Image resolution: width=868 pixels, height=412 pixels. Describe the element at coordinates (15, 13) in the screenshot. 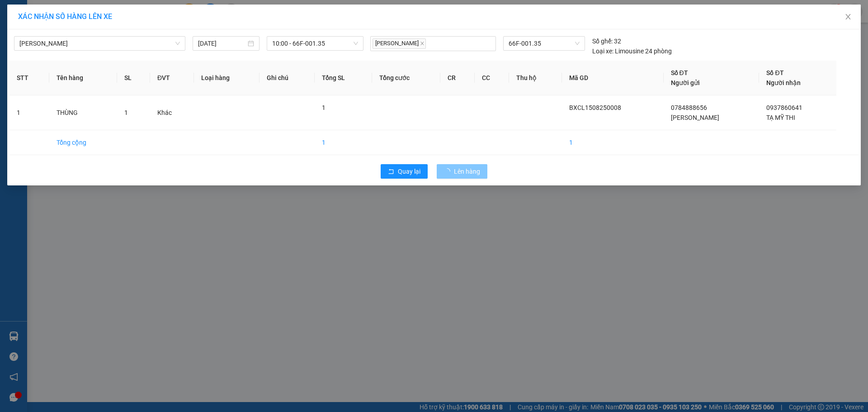

I see `span: Gửi:` at that location.